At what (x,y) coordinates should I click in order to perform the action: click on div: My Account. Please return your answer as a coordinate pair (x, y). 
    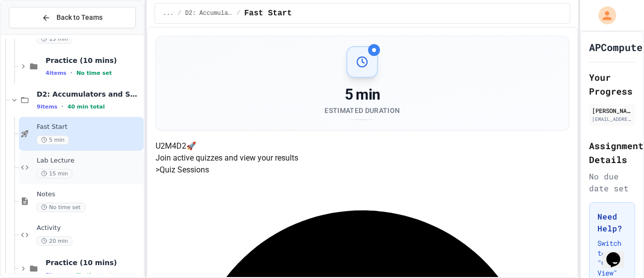
    Looking at the image, I should click on (603, 15).